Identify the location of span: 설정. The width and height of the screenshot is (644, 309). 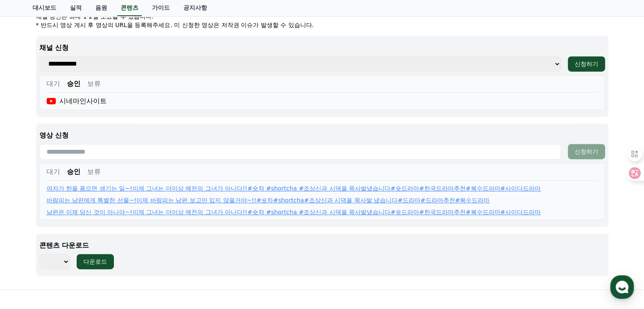
(136, 255).